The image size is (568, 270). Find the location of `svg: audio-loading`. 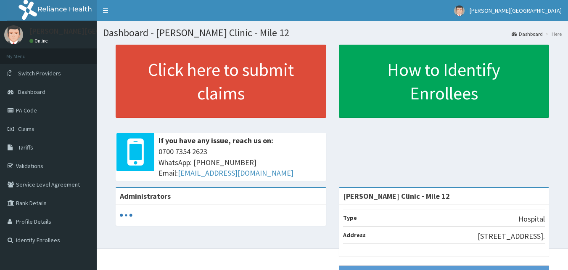

svg: audio-loading is located at coordinates (126, 215).